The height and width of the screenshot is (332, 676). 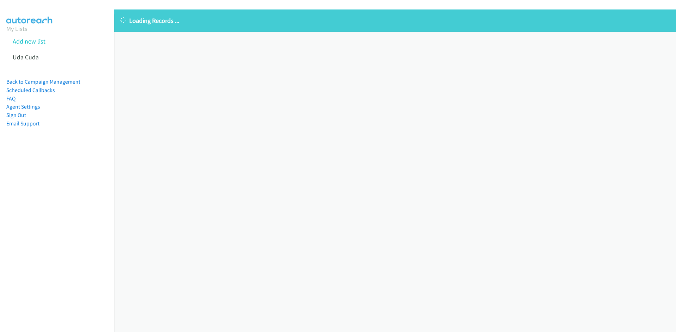 I want to click on a: Scheduled Callbacks, so click(x=31, y=90).